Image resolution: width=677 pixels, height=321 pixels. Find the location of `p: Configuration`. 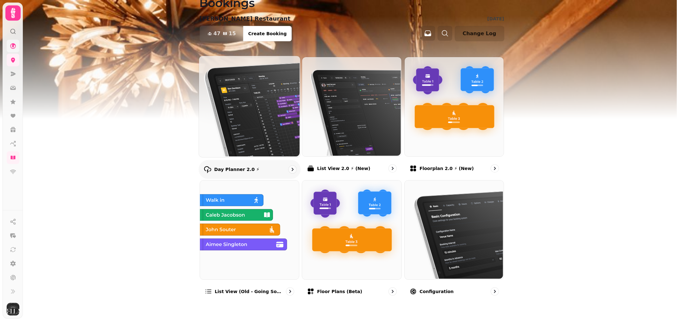

p: Configuration is located at coordinates (437, 292).